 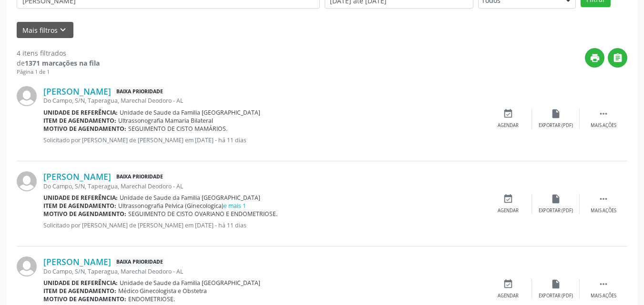 I want to click on span: Ultrassonografia Mamaria Bilateral, so click(x=165, y=121).